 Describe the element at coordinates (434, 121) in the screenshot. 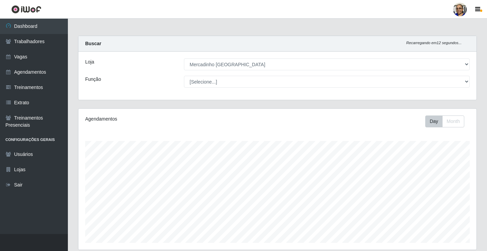

I see `button: Day` at that location.